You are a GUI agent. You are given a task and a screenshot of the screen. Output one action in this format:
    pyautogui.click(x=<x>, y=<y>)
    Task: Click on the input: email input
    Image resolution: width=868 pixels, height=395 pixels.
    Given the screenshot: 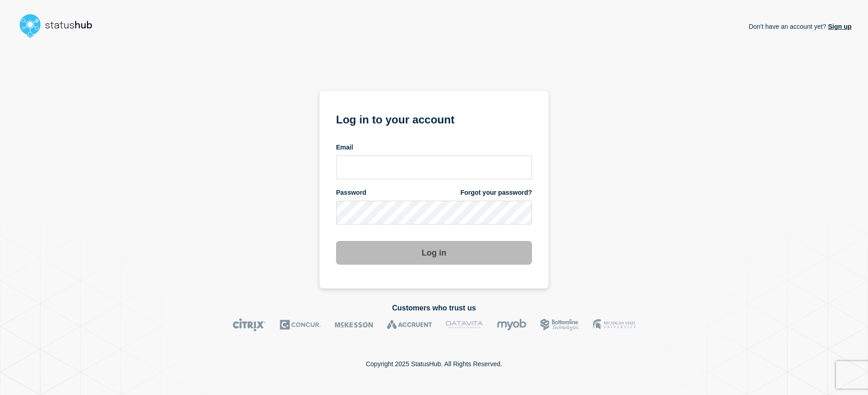 What is the action you would take?
    pyautogui.click(x=434, y=168)
    